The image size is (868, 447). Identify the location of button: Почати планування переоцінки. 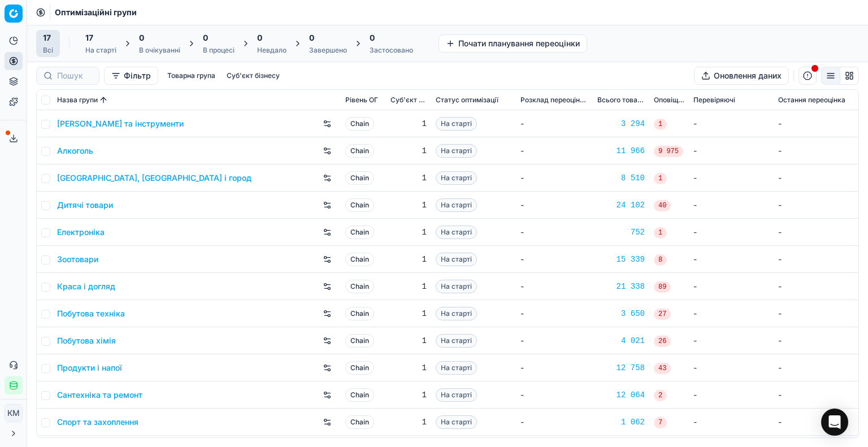
(513, 44).